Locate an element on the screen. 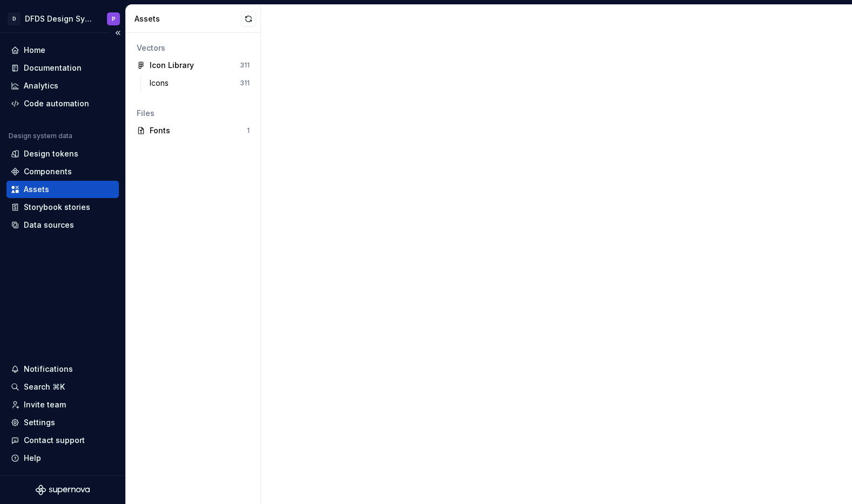 The height and width of the screenshot is (504, 852). div: Help is located at coordinates (33, 458).